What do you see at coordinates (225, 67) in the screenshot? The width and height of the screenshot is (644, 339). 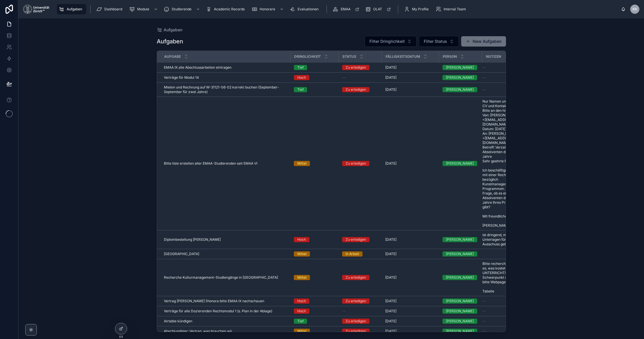 I see `a: EMAA IX alle Abschlussarbeiten eintragen` at bounding box center [225, 67].